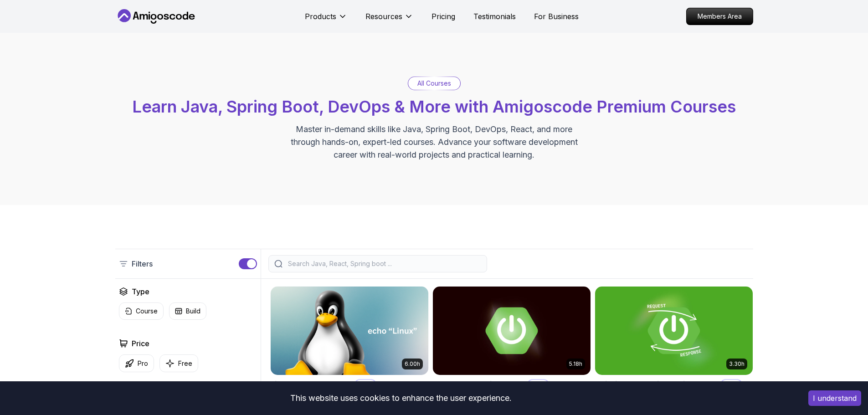 Image resolution: width=868 pixels, height=415 pixels. Describe the element at coordinates (142, 264) in the screenshot. I see `p: Filters` at that location.